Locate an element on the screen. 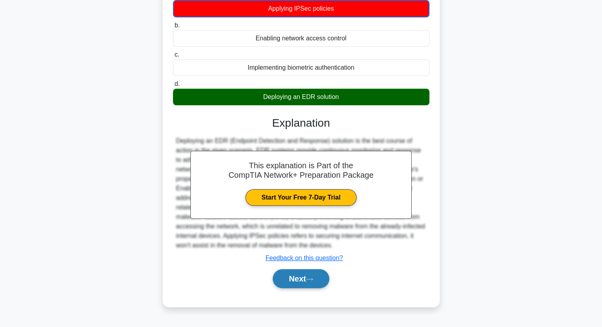 Image resolution: width=602 pixels, height=327 pixels. span: b. is located at coordinates (177, 25).